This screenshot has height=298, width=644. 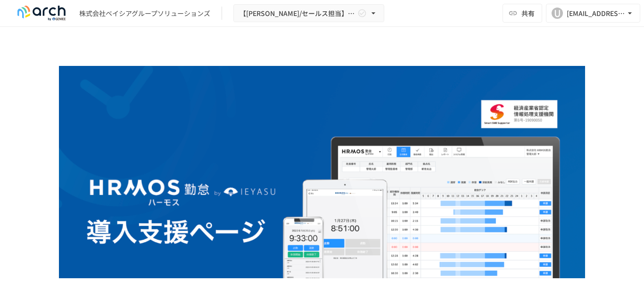 I want to click on div: 株式会社ベイシアグループソリューションズ, so click(x=145, y=13).